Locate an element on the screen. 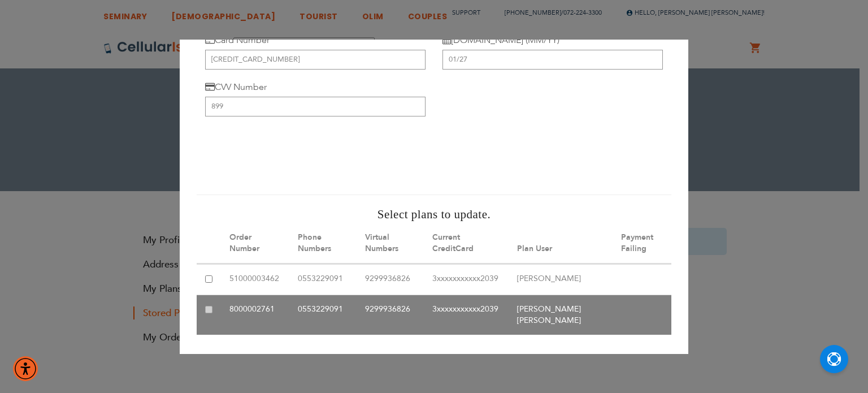  th: Virtual Numbers is located at coordinates (390, 243).